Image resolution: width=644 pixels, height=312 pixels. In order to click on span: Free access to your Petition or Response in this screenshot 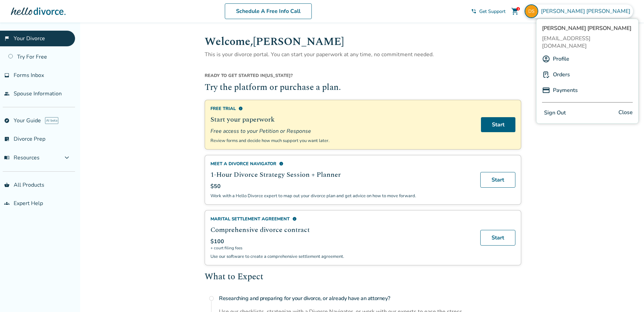, I will do `click(341, 131)`.